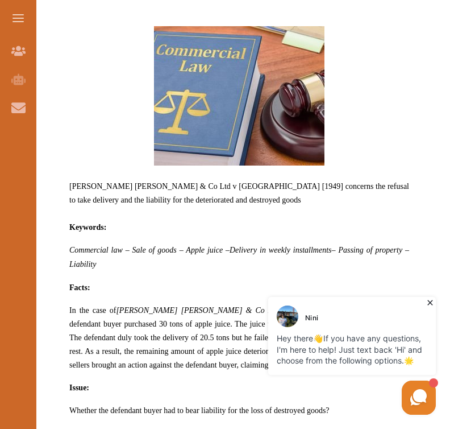 Image resolution: width=450 pixels, height=429 pixels. What do you see at coordinates (239, 337) in the screenshot?
I see `span: In the case of , the defendant buyer purchased 30 tons of apple juice. The juice was to be delive...` at bounding box center [239, 337].